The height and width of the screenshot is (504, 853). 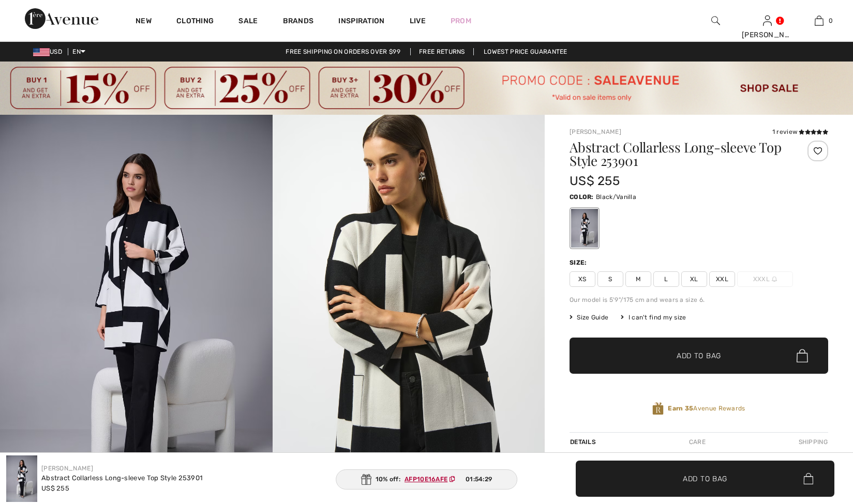 What do you see at coordinates (427, 479) in the screenshot?
I see `div: 10% off:` at bounding box center [427, 479].